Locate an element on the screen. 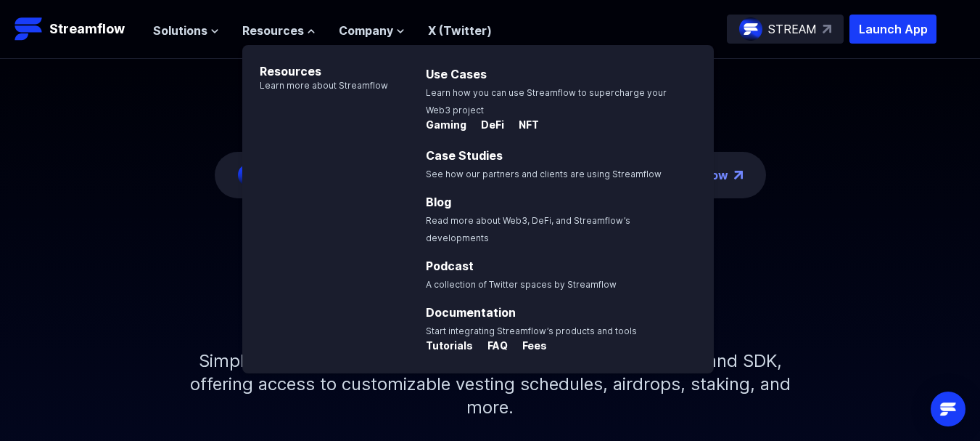 The image size is (980, 441). img: top-right-arrow.png is located at coordinates (738, 175).